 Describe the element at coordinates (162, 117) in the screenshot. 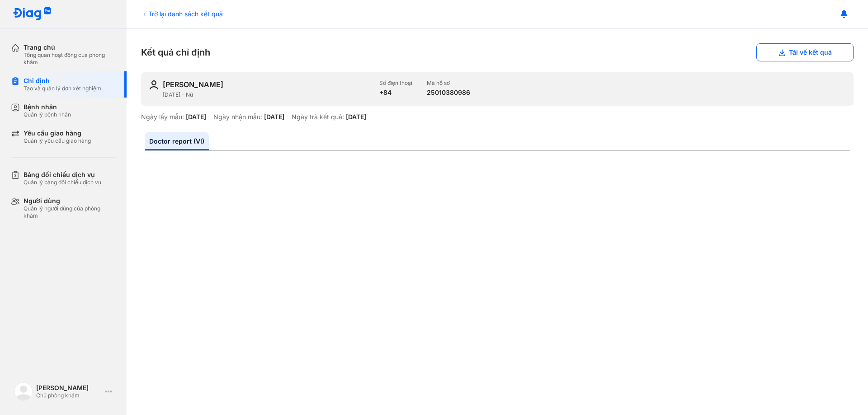

I see `div: Ngày lấy mẫu:` at that location.